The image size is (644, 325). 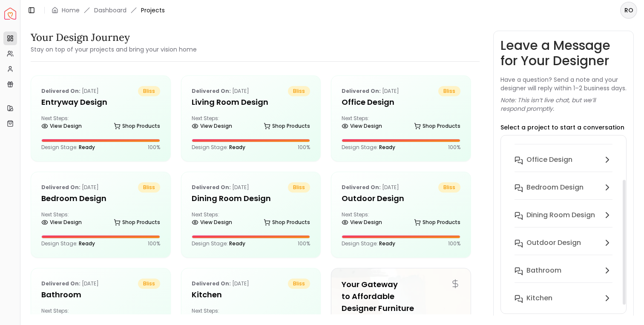 What do you see at coordinates (555, 188) in the screenshot?
I see `h6: Bedroom design` at bounding box center [555, 188].